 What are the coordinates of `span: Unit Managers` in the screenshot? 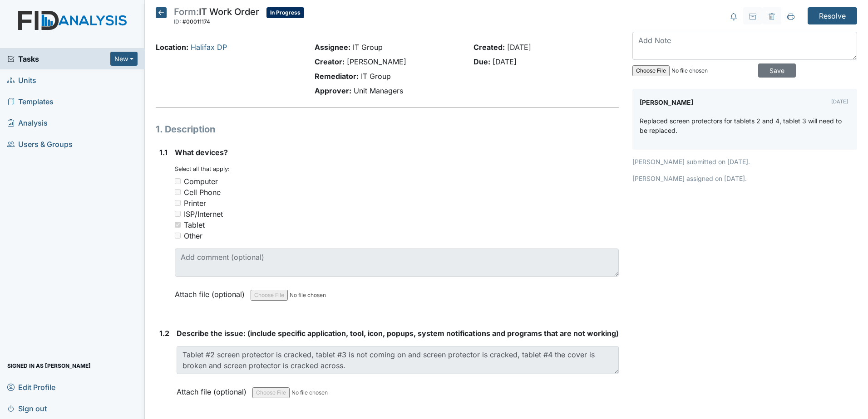 It's located at (378, 91).